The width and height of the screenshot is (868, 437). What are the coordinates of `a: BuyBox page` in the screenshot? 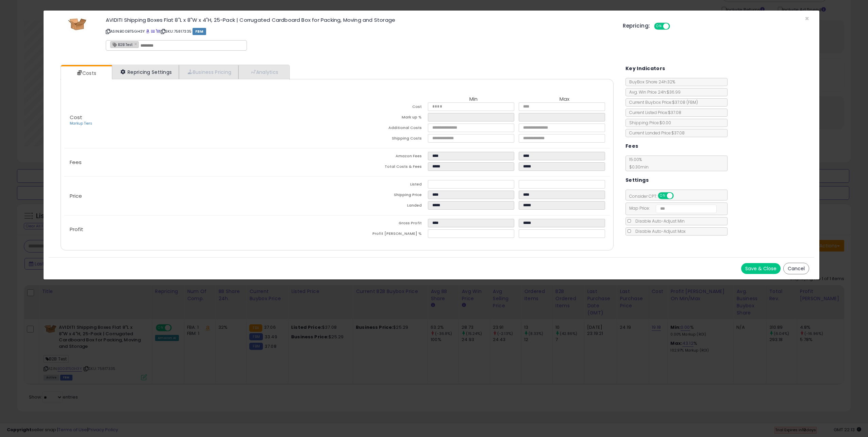 It's located at (148, 31).